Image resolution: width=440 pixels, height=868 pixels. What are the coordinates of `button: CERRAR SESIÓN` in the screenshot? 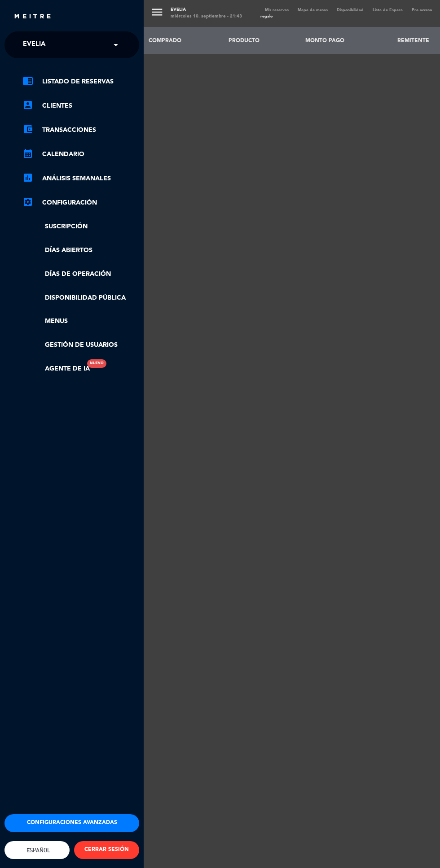 It's located at (107, 850).